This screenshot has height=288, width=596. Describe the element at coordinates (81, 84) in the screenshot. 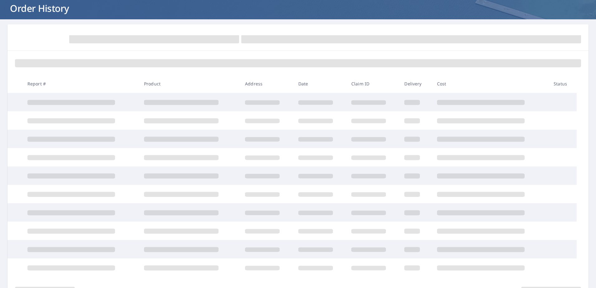

I see `th: Report #` at that location.